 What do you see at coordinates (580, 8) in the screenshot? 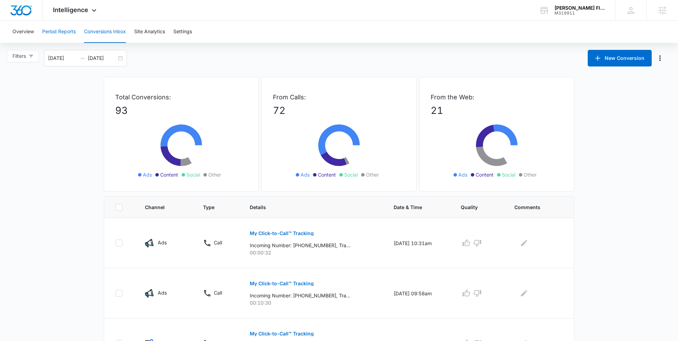
I see `div: account name` at bounding box center [580, 8].